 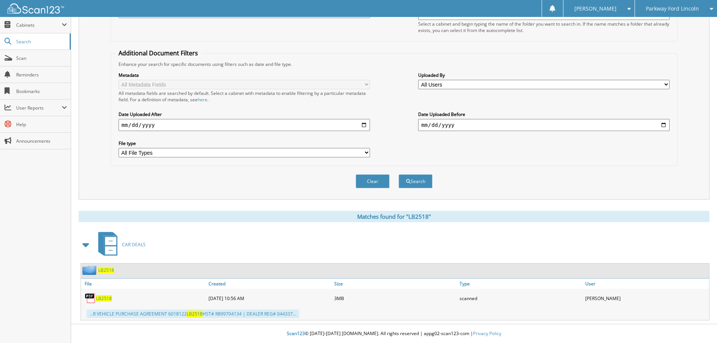 What do you see at coordinates (544, 114) in the screenshot?
I see `label: Date Uploaded Before` at bounding box center [544, 114].